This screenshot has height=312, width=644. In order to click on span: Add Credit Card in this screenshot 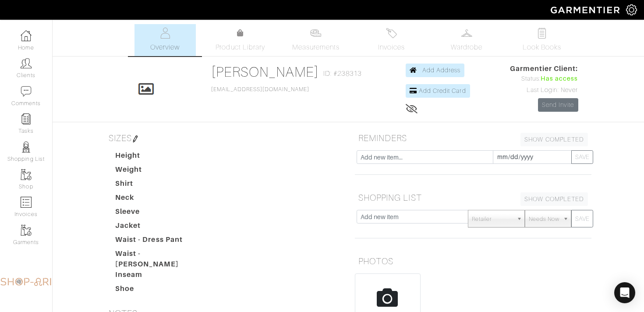, I will do `click(442, 90)`.